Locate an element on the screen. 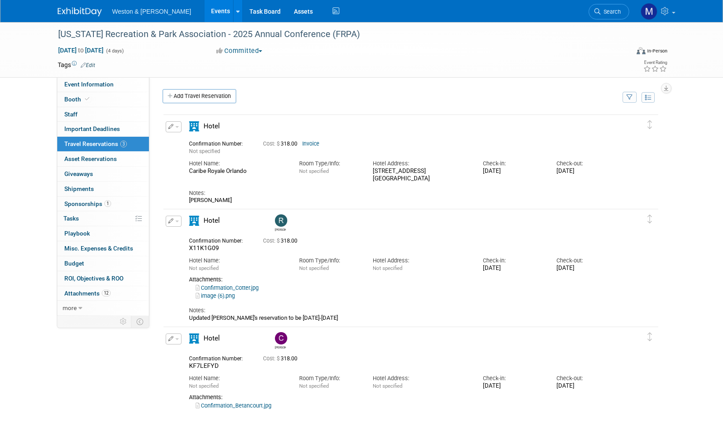  i: Filter by Traveler is located at coordinates (630, 97).